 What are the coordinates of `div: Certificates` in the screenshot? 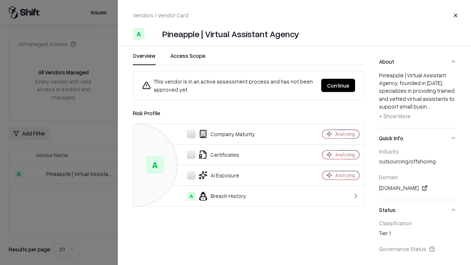 It's located at (218, 154).